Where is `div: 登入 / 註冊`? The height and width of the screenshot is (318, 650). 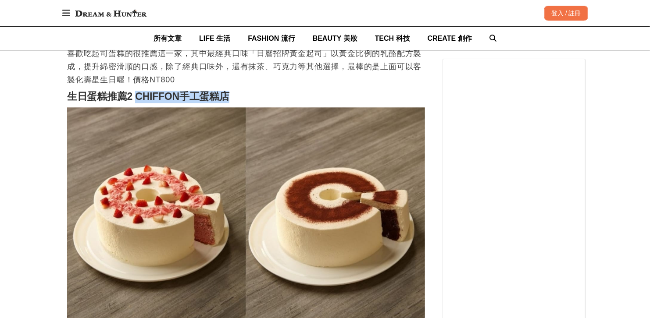 div: 登入 / 註冊 is located at coordinates (566, 13).